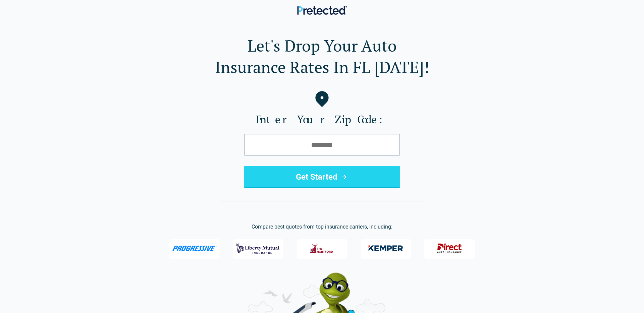 The width and height of the screenshot is (644, 313). What do you see at coordinates (322, 177) in the screenshot?
I see `button: Get Started` at bounding box center [322, 177].